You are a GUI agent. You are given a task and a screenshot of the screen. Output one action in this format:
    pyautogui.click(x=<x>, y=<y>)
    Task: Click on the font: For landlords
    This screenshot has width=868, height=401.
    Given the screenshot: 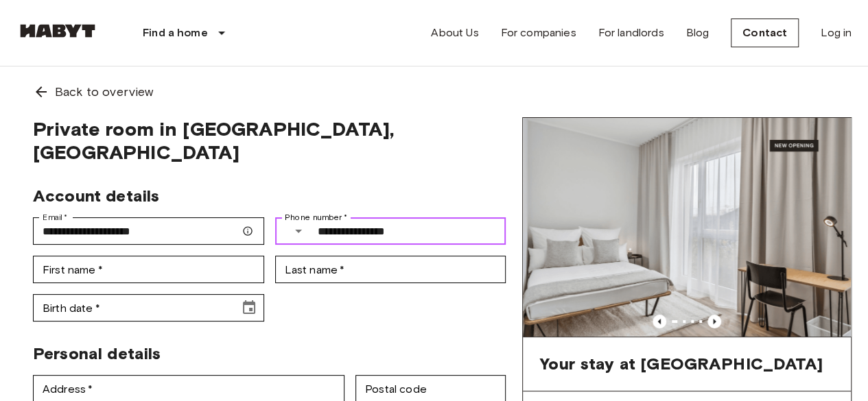 What is the action you would take?
    pyautogui.click(x=630, y=32)
    